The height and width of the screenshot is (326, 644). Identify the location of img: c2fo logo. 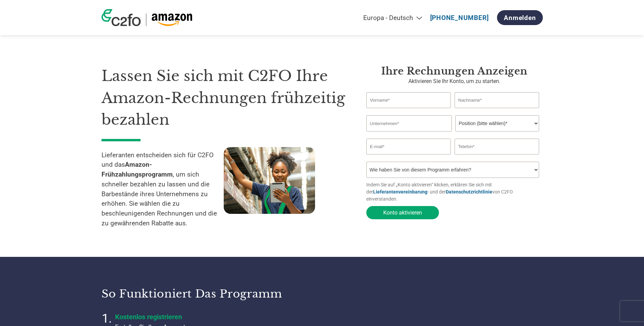
(121, 18).